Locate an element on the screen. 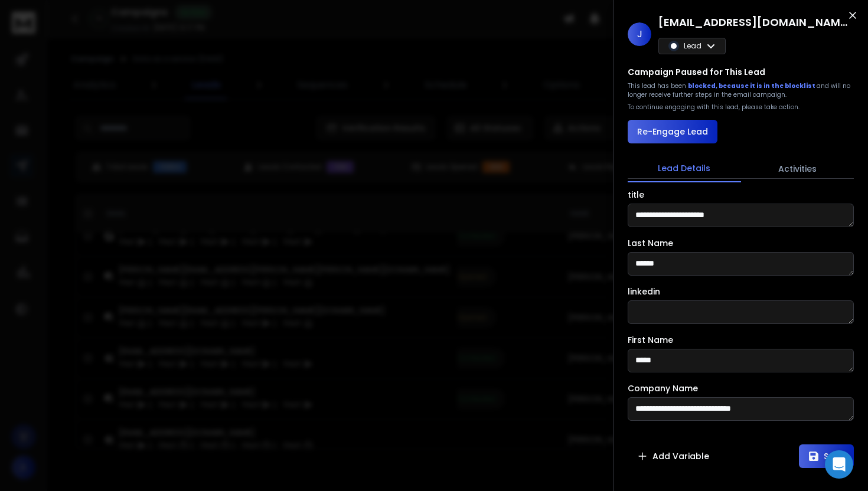  p: To continue engaging with this lead, please take action. is located at coordinates (714, 107).